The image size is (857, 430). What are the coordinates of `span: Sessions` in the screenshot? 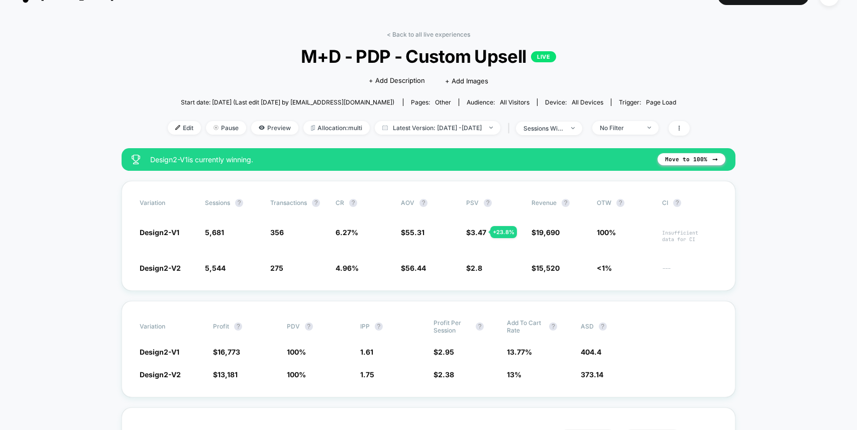 It's located at (218, 203).